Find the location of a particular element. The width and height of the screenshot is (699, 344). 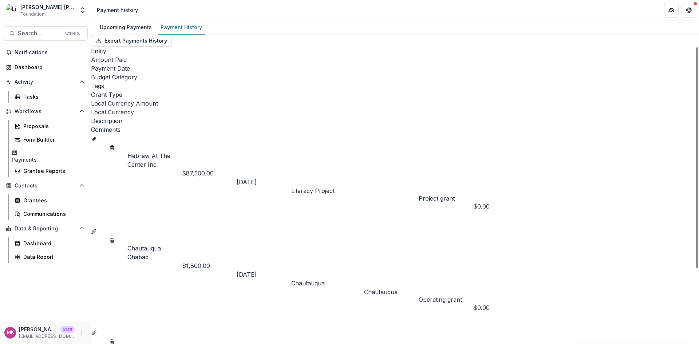

span: Notifications is located at coordinates (50, 52).